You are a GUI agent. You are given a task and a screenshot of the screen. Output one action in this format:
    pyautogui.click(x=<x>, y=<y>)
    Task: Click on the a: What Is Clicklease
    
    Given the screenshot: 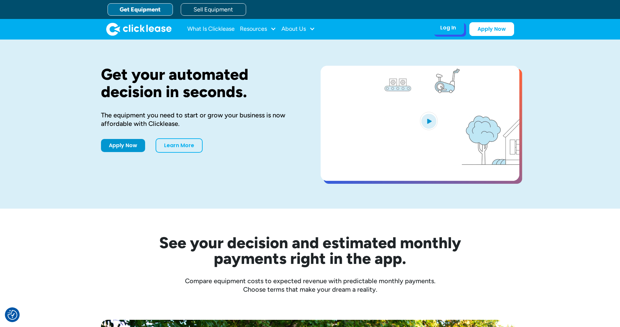 What is the action you would take?
    pyautogui.click(x=211, y=29)
    